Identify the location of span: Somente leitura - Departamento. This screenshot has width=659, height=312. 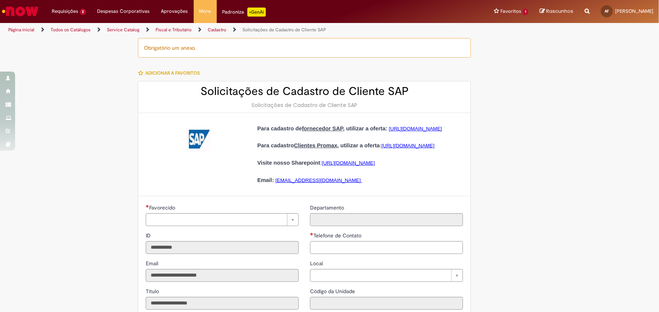
(328, 208).